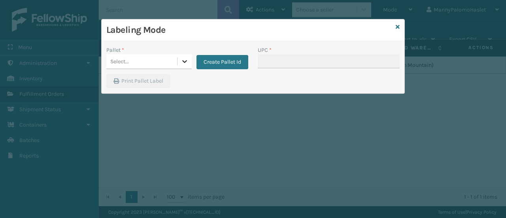  What do you see at coordinates (119, 61) in the screenshot?
I see `div: Select...` at bounding box center [119, 61].